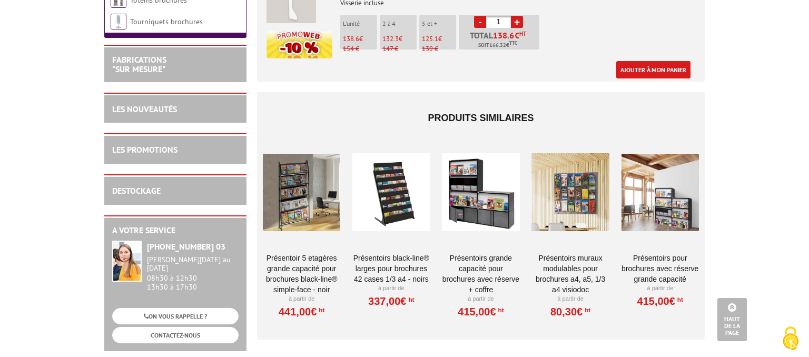 The height and width of the screenshot is (357, 809). Describe the element at coordinates (571, 312) in the screenshot. I see `a: 80,30€HT` at that location.